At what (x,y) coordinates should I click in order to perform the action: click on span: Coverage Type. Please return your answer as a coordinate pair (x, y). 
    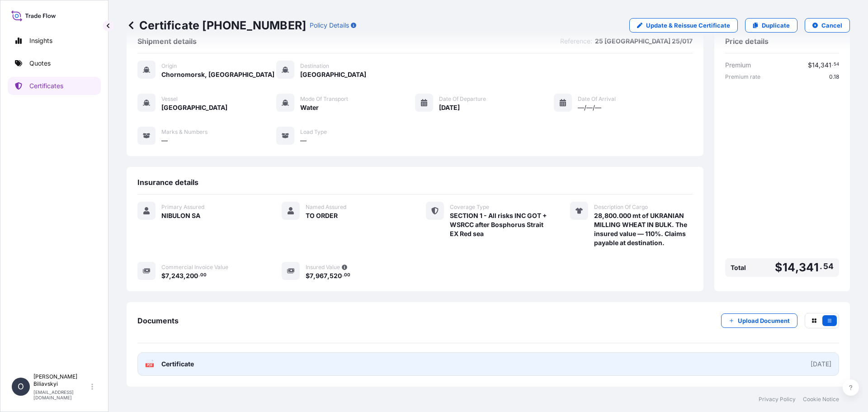
    Looking at the image, I should click on (469, 207).